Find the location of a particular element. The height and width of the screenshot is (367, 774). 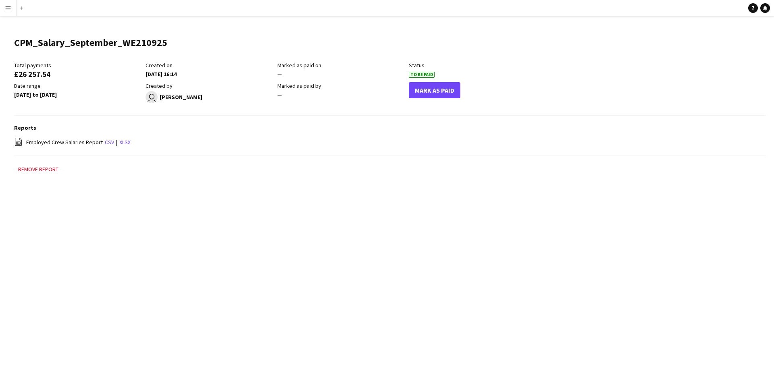

a: csv is located at coordinates (109, 142).